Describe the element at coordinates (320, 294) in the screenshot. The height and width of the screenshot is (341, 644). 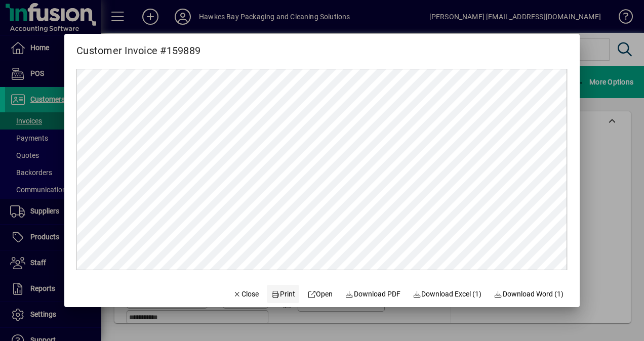
I see `a: Open` at that location.